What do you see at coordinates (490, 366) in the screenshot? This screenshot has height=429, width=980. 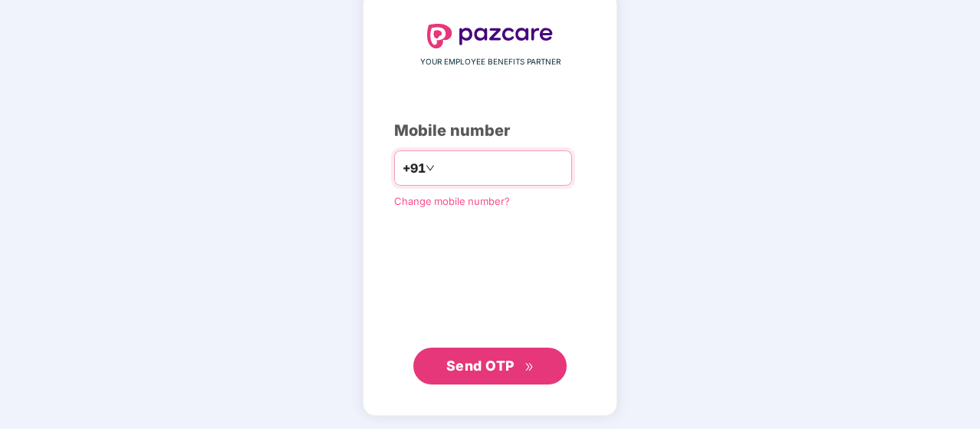 I see `button: Send OTPdouble-right` at bounding box center [490, 366].